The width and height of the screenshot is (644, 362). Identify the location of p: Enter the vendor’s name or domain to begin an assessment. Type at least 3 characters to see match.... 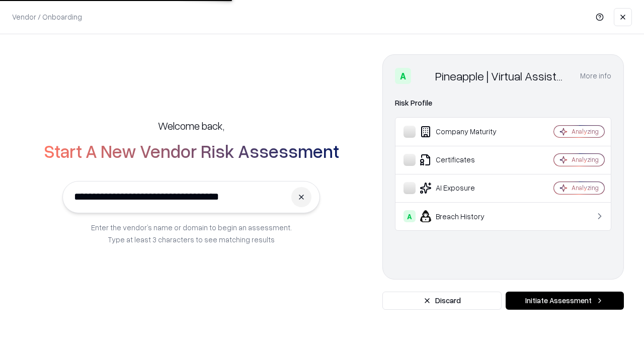
(191, 233).